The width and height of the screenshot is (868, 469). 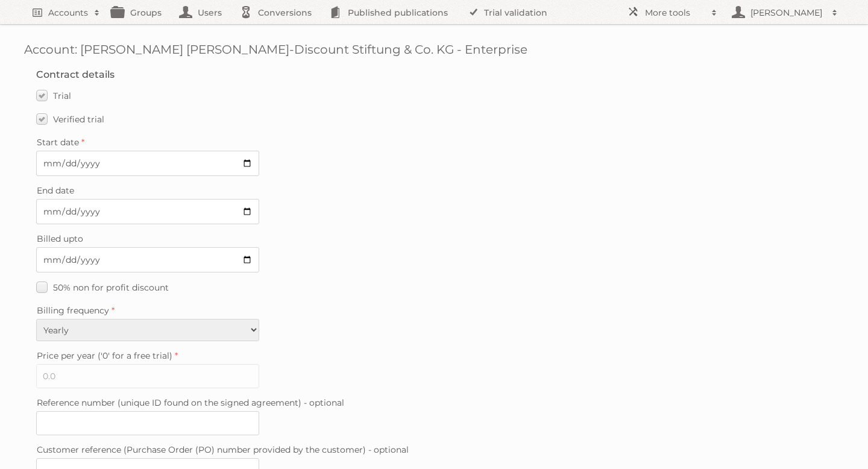 I want to click on h2: More tools, so click(x=675, y=13).